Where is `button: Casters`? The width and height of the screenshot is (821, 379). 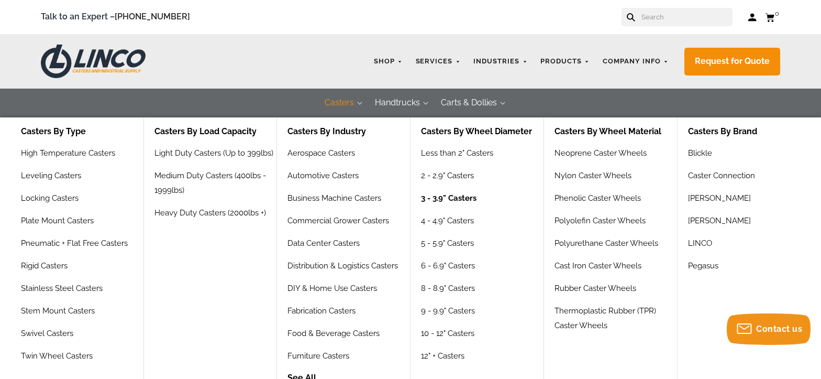
button: Casters is located at coordinates (339, 103).